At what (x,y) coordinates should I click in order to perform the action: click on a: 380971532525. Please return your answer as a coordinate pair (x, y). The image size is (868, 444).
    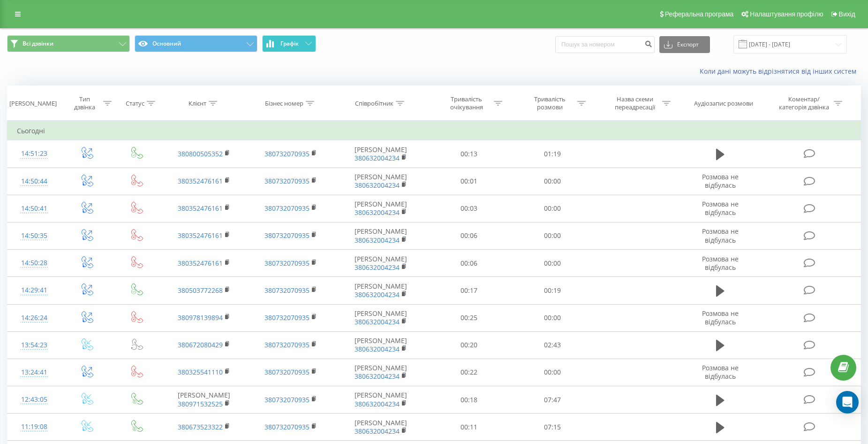
    Looking at the image, I should click on (200, 404).